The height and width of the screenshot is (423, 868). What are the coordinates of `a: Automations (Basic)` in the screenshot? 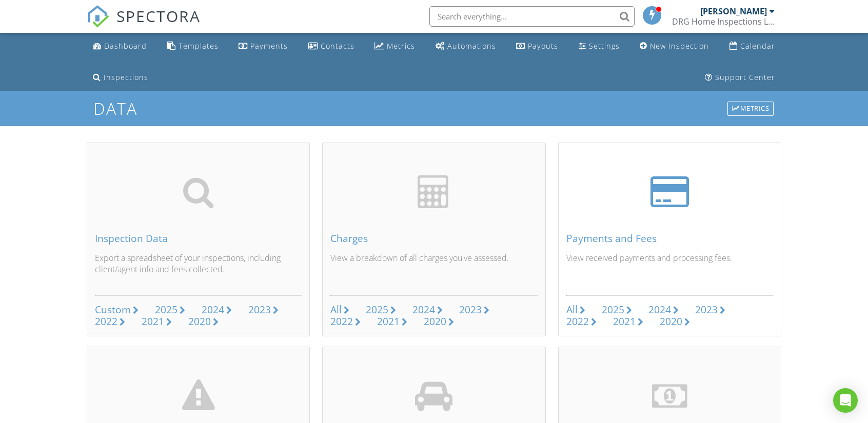 It's located at (466, 46).